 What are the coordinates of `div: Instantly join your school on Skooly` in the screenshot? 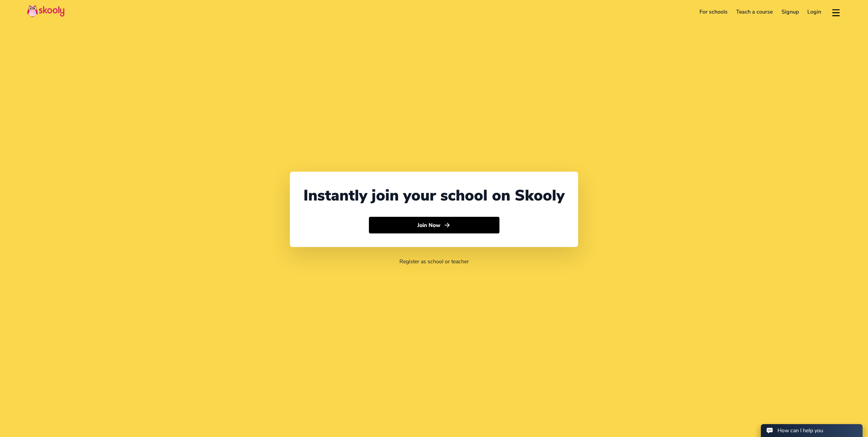 It's located at (434, 196).